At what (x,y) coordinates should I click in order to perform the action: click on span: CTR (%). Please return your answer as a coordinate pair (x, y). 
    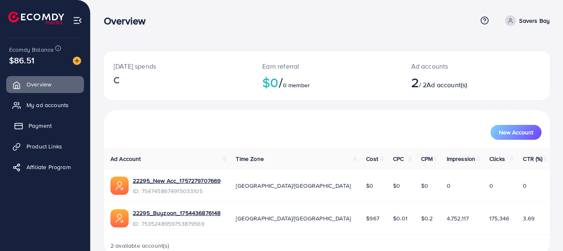
    Looking at the image, I should click on (533, 159).